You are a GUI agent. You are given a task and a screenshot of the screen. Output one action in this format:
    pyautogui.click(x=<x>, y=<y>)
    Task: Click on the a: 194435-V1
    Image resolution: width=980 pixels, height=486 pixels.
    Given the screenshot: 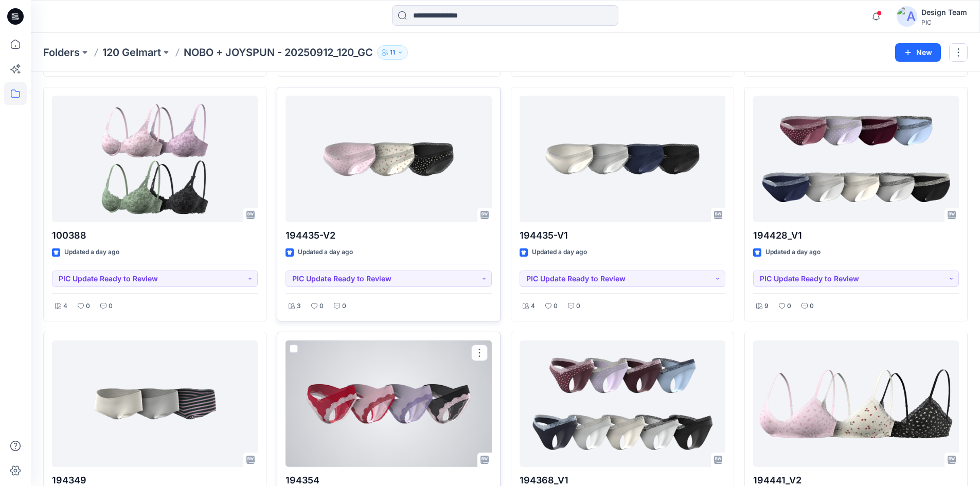 What is the action you would take?
    pyautogui.click(x=623, y=159)
    